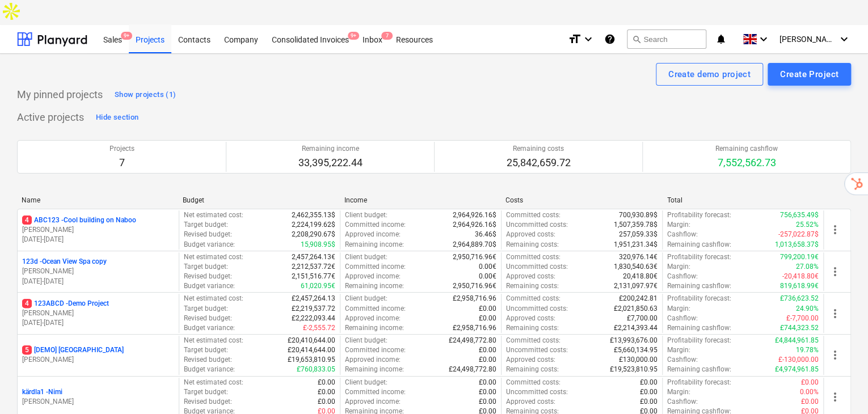 This screenshot has height=414, width=868. Describe the element at coordinates (800, 276) in the screenshot. I see `p: -20,418.80€` at that location.